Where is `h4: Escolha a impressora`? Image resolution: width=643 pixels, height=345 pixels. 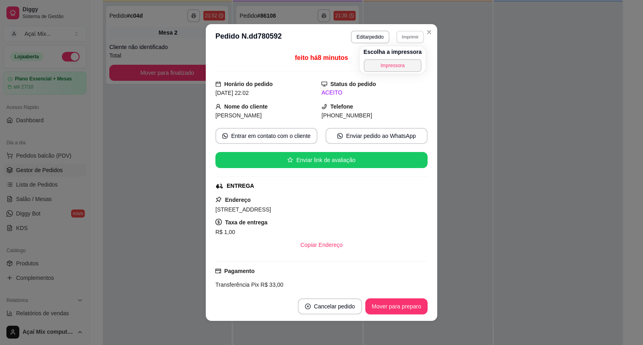 h4: Escolha a impressora is located at coordinates (393, 52).